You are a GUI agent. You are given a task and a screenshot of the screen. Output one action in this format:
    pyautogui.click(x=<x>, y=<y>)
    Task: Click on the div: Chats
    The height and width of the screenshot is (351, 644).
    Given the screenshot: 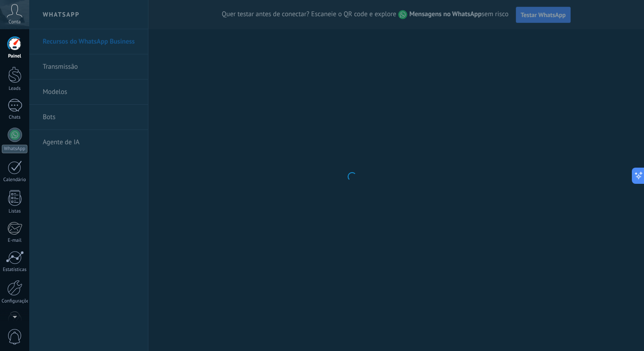 What is the action you would take?
    pyautogui.click(x=15, y=118)
    